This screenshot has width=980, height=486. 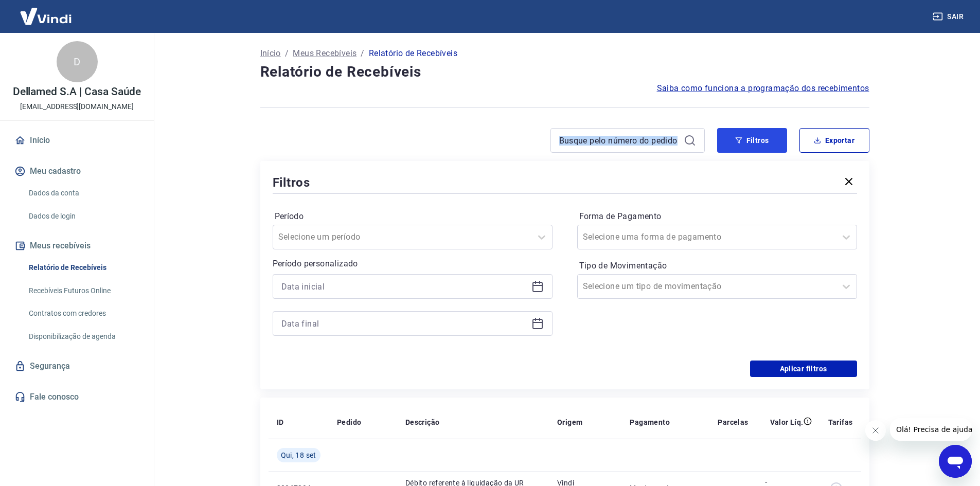 I want to click on p: Descrição, so click(x=422, y=422).